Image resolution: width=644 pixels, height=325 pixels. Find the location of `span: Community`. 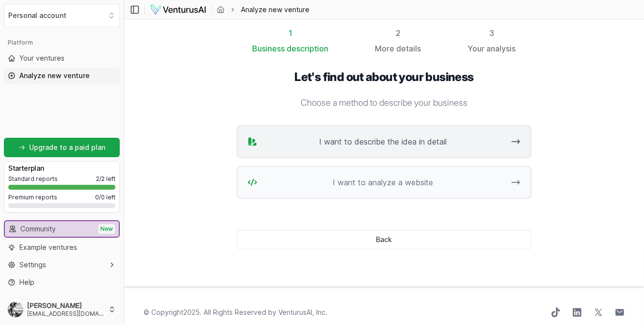

span: Community is located at coordinates (38, 229).